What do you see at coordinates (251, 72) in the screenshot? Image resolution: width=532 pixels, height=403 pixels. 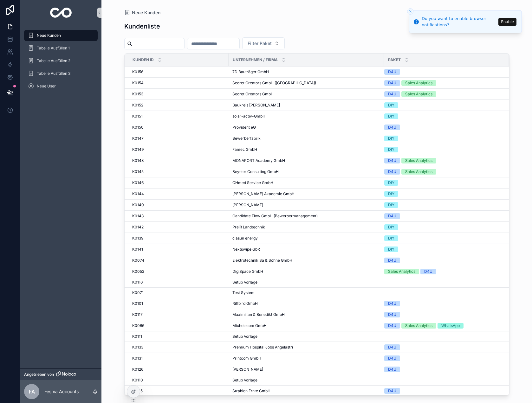 I see `span: 7D Bauträger GmbH` at bounding box center [251, 72].